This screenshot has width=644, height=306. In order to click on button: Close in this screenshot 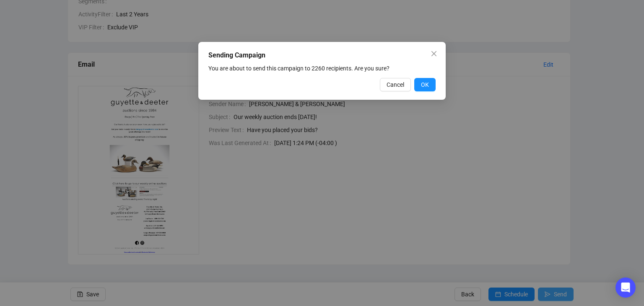, I will do `click(434, 54)`.